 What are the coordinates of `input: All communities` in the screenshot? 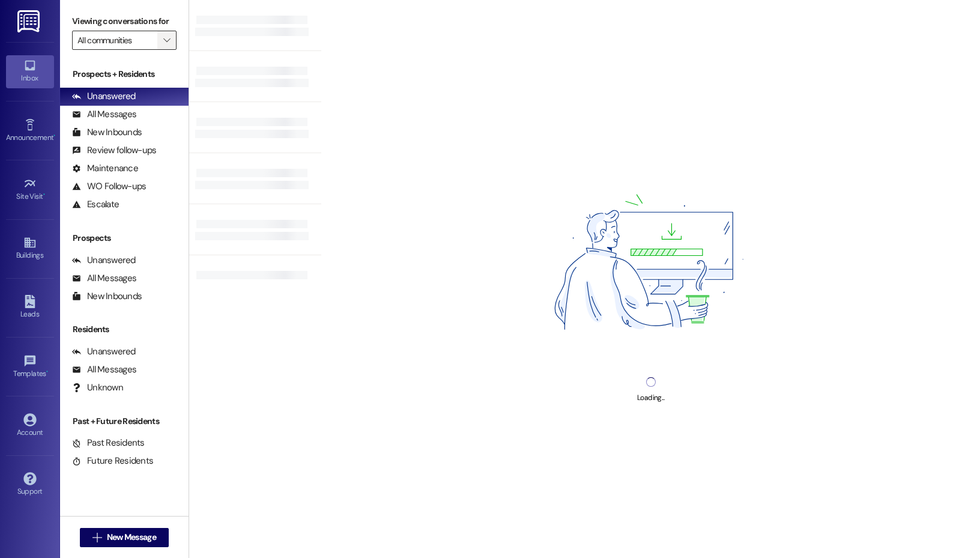 It's located at (117, 41).